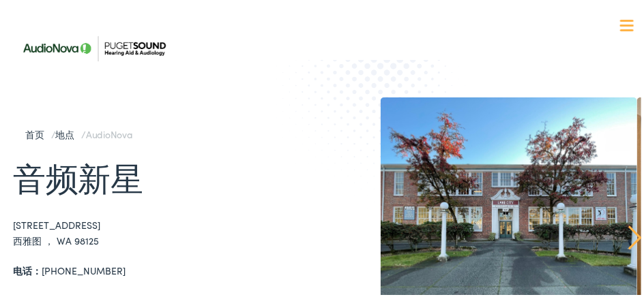  What do you see at coordinates (38, 132) in the screenshot?
I see `a: 首页` at bounding box center [38, 132].